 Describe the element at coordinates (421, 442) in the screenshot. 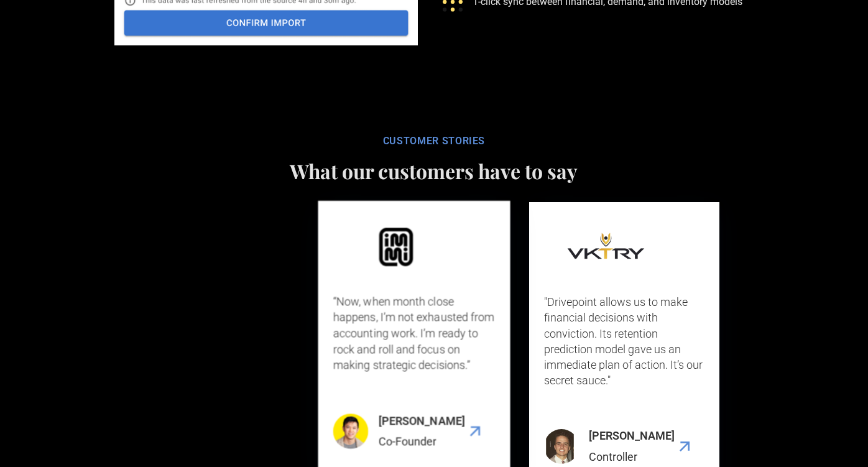

I see `div: Co-Founder` at that location.